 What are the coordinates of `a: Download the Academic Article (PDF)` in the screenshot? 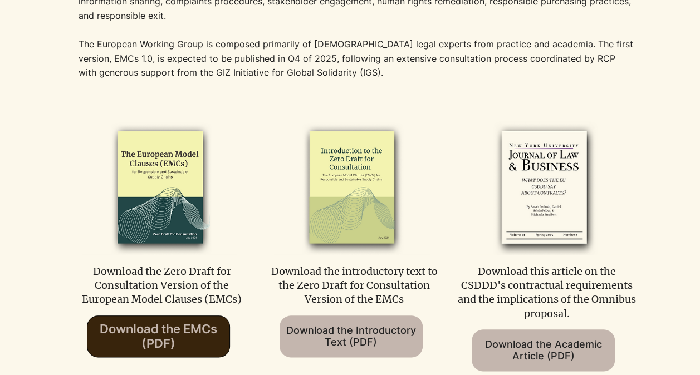 It's located at (543, 350).